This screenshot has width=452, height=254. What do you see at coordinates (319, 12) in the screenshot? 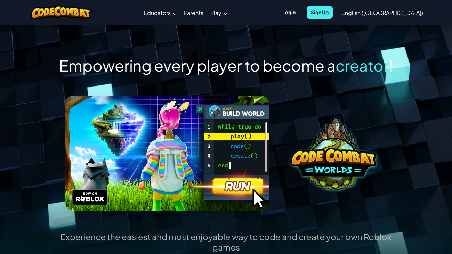
I see `button: Sign Up` at bounding box center [319, 12].